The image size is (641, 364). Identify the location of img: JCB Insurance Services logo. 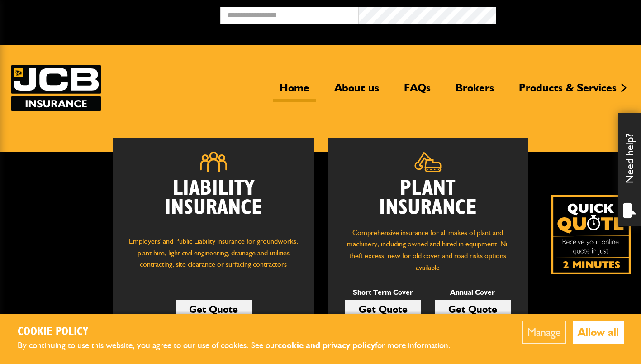
(56, 88).